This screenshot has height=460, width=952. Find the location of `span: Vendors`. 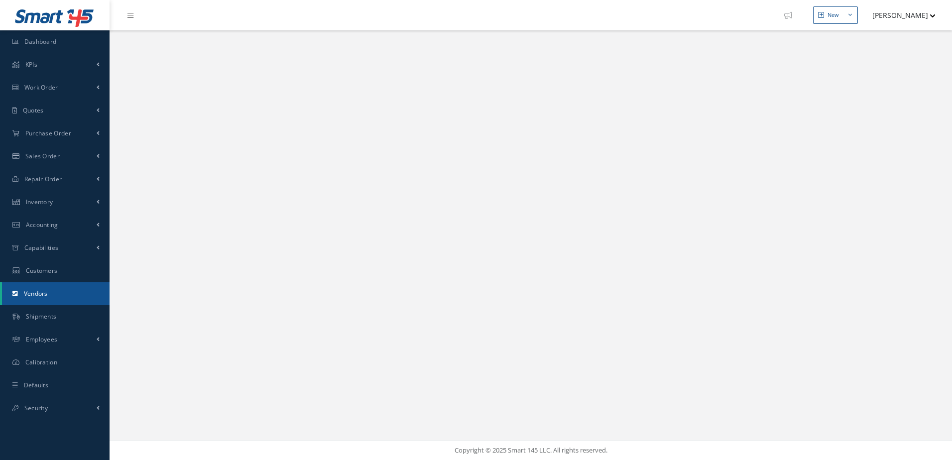

span: Vendors is located at coordinates (36, 293).